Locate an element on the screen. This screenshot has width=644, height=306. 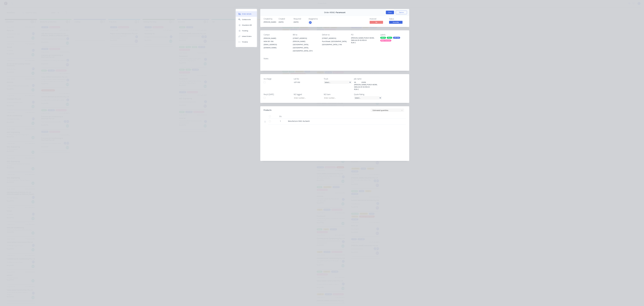
button: Close is located at coordinates (390, 12).